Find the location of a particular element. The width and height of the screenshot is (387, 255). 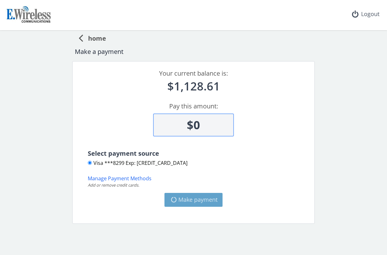

span: home is located at coordinates (94, 37).